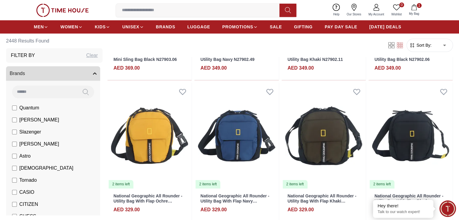 Image resolution: width=459 pixels, height=220 pixels. What do you see at coordinates (322, 57) in the screenshot?
I see `a: National Geographic All Rounder - Utility Bag Khaki N27902.11` at bounding box center [322, 57].